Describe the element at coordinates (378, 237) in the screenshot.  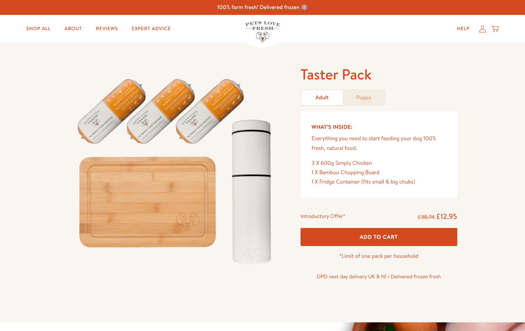
I see `span: Add To Cart` at that location.